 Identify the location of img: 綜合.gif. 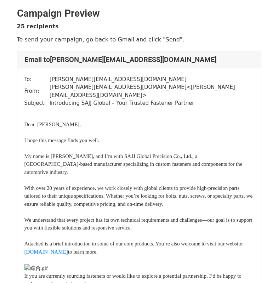
(36, 268).